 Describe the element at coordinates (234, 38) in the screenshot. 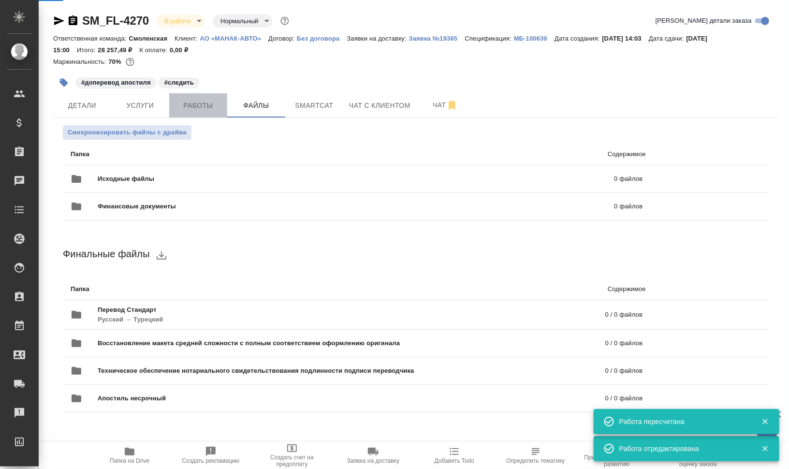

I see `p: АО «МАНАК-АВТО»` at that location.